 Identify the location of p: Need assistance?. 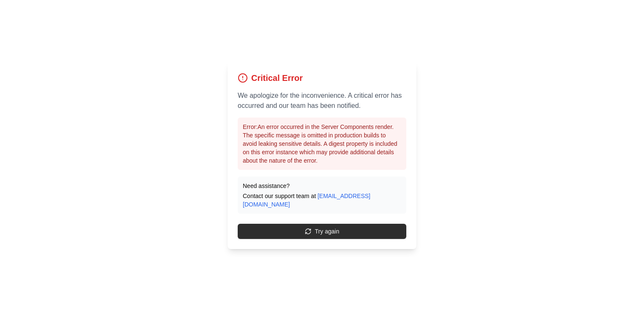
(322, 185).